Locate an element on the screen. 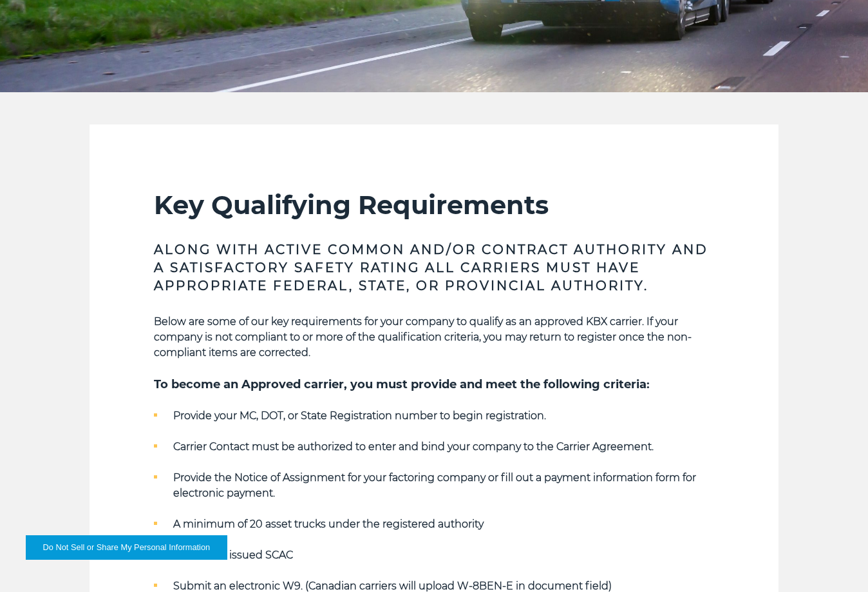 The width and height of the screenshot is (868, 592). strong: Below are some of our key requirements for your company to qualify as an approved KBX carrier. If... is located at coordinates (423, 336).